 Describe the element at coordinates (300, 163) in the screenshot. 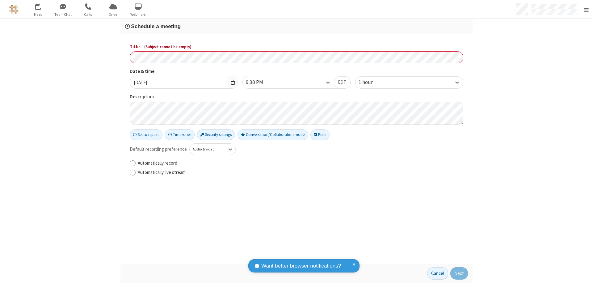

I see `label: Automatically record` at that location.